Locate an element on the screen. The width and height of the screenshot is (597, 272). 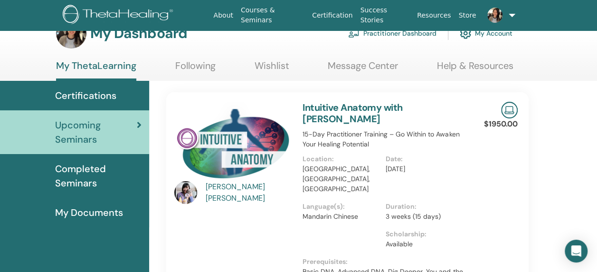
img: Live Online Seminar is located at coordinates (509, 110).